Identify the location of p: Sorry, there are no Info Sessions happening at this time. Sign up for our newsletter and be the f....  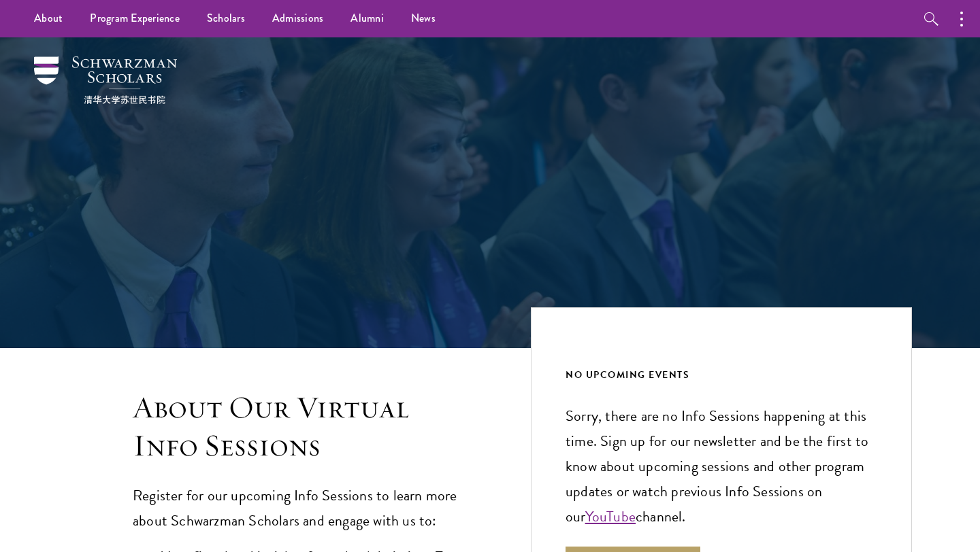
(721, 467).